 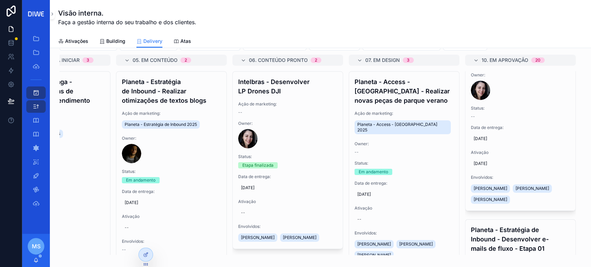 What do you see at coordinates (382, 60) in the screenshot?
I see `span: 07. Em design` at bounding box center [382, 60].